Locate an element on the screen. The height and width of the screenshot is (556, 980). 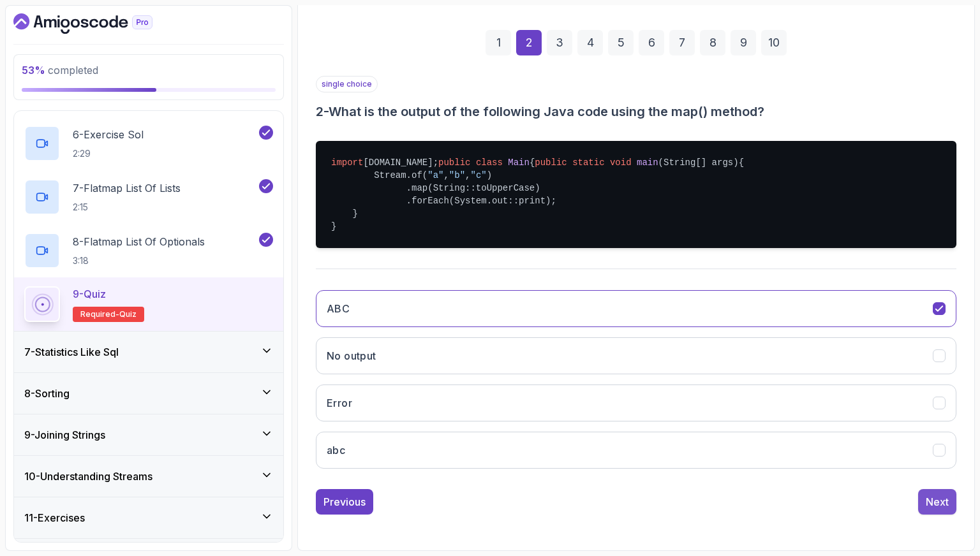
div: 3 is located at coordinates (559, 43).